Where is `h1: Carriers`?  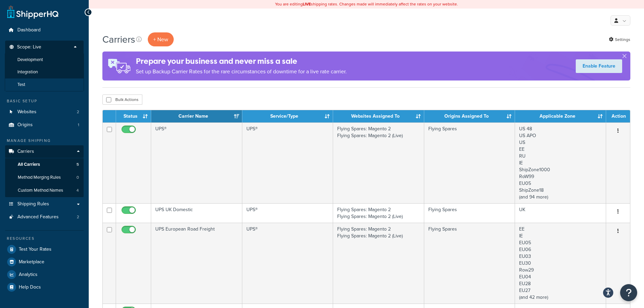
h1: Carriers is located at coordinates (119, 39).